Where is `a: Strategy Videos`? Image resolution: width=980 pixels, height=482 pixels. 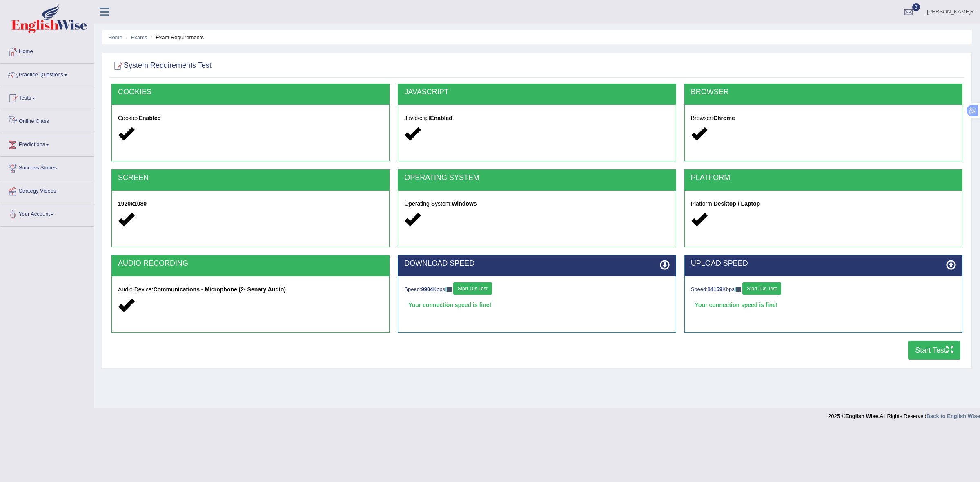 a: Strategy Videos is located at coordinates (47, 190).